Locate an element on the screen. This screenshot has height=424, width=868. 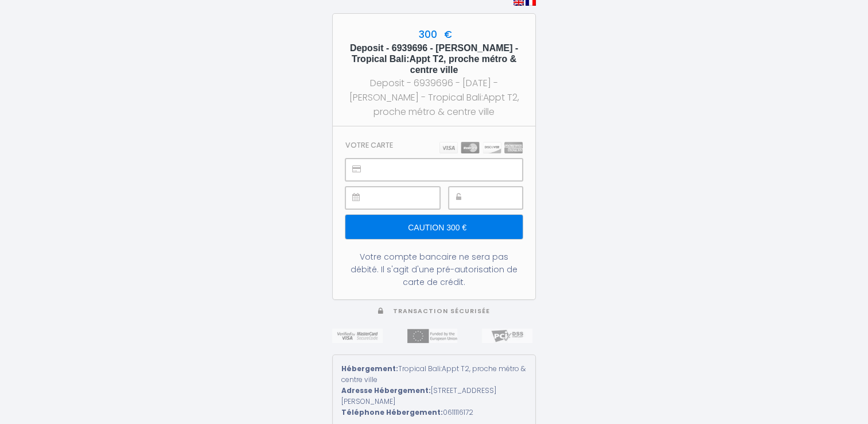
span: Transaction sécurisée is located at coordinates (442, 310).